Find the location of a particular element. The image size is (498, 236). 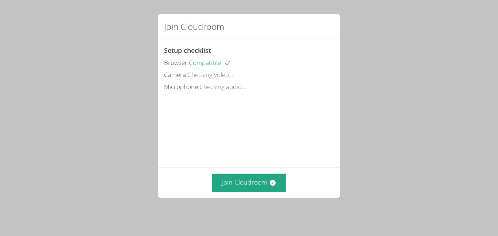

span: Setup checklist is located at coordinates (188, 50).